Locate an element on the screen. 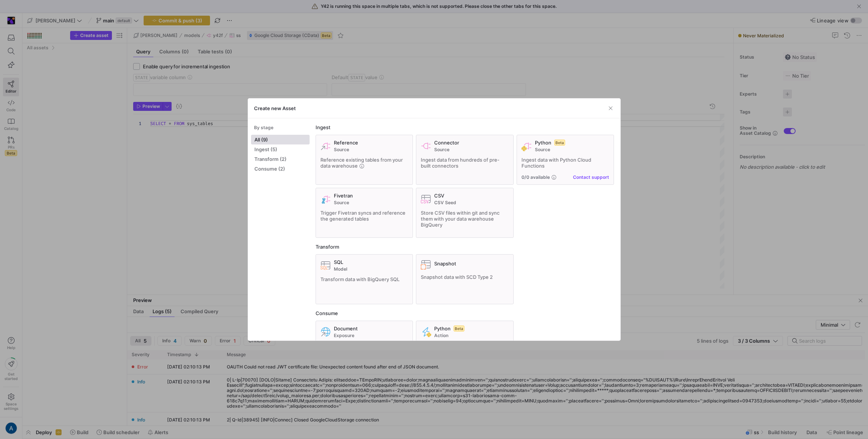  span: CSV is located at coordinates (439, 196).